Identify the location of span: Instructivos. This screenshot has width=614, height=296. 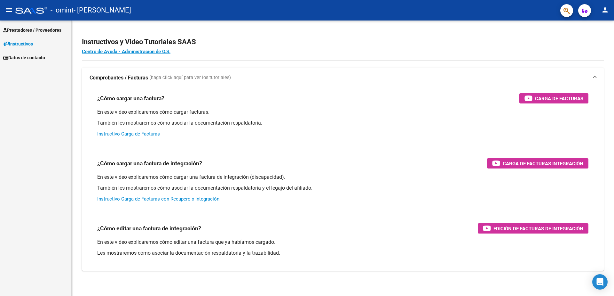
(18, 44).